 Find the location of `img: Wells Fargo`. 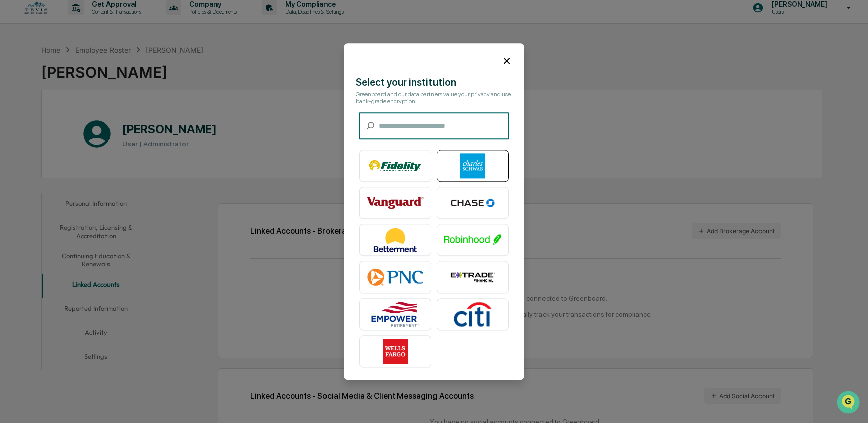

img: Wells Fargo is located at coordinates (395, 352).